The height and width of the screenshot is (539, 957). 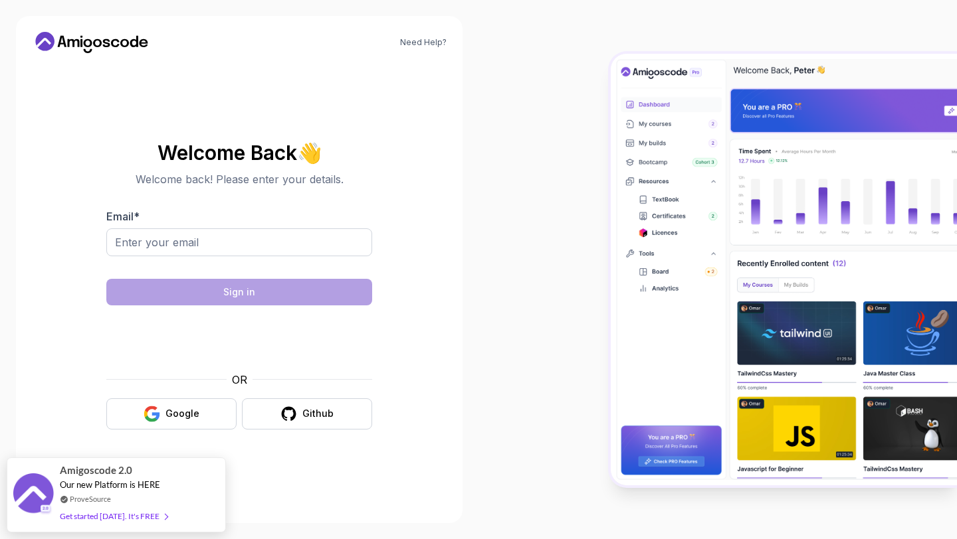 I want to click on div: Google, so click(x=182, y=414).